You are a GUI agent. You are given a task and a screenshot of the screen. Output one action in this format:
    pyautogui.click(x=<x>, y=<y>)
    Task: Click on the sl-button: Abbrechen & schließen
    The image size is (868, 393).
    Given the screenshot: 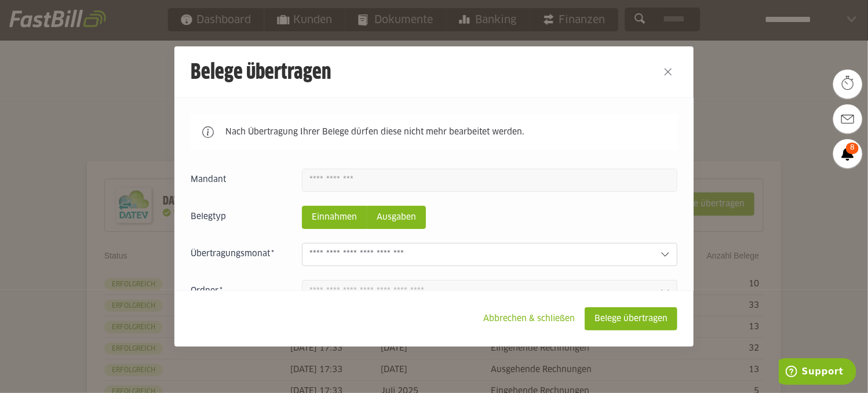 What is the action you would take?
    pyautogui.click(x=529, y=318)
    